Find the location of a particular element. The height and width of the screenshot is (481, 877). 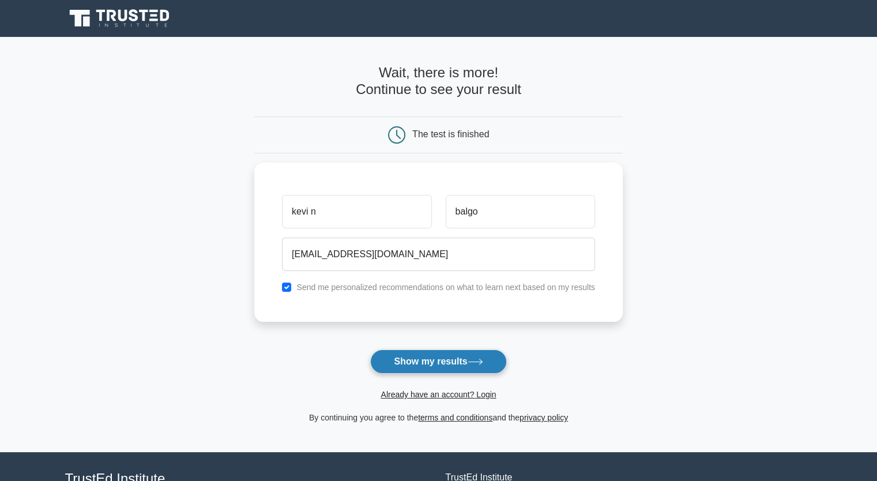

input: Last name is located at coordinates (520, 212).